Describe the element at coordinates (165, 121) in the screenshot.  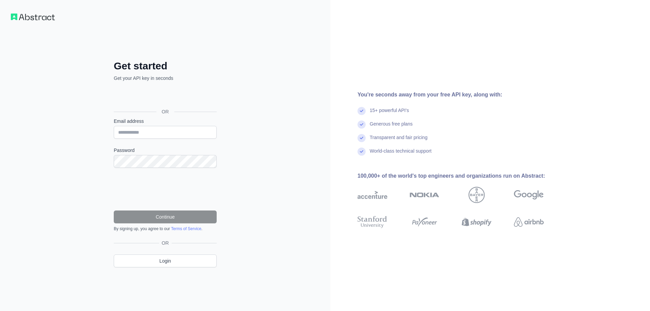
I see `label: Email address` at that location.